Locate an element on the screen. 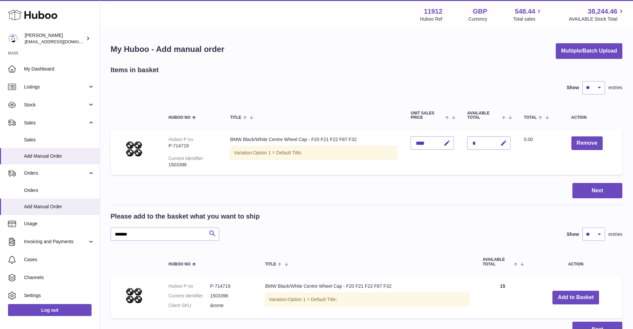  button: Remove is located at coordinates (587, 143).